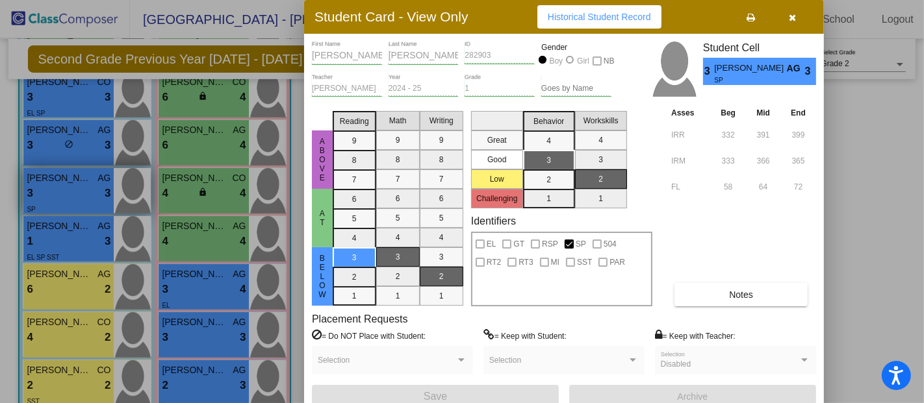 This screenshot has height=403, width=924. What do you see at coordinates (740, 295) in the screenshot?
I see `span: Notes` at bounding box center [740, 295].